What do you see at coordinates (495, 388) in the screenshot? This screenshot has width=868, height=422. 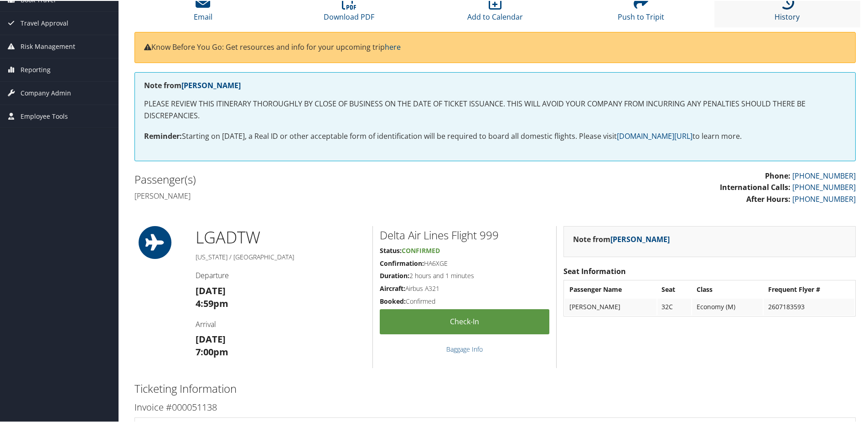 I see `h2: Ticketing Information` at bounding box center [495, 388].